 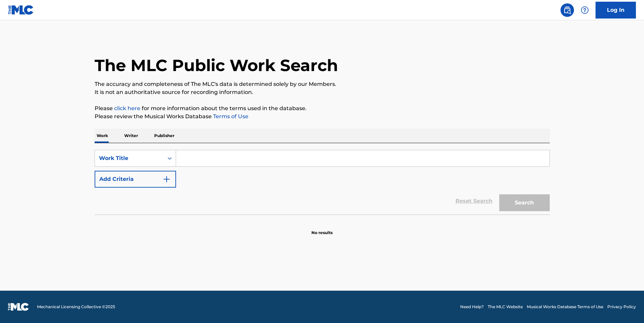 I want to click on p: Please review the Musical Works Database, so click(x=322, y=116).